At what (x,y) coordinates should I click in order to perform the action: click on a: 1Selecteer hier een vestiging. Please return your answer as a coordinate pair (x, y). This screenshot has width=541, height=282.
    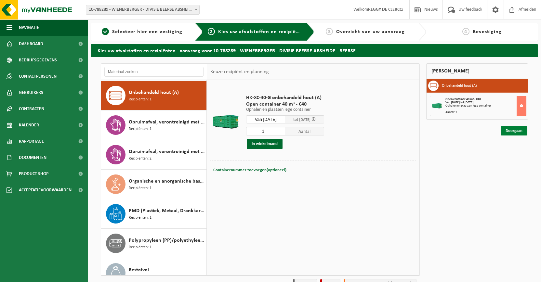
    Looking at the image, I should click on (142, 32).